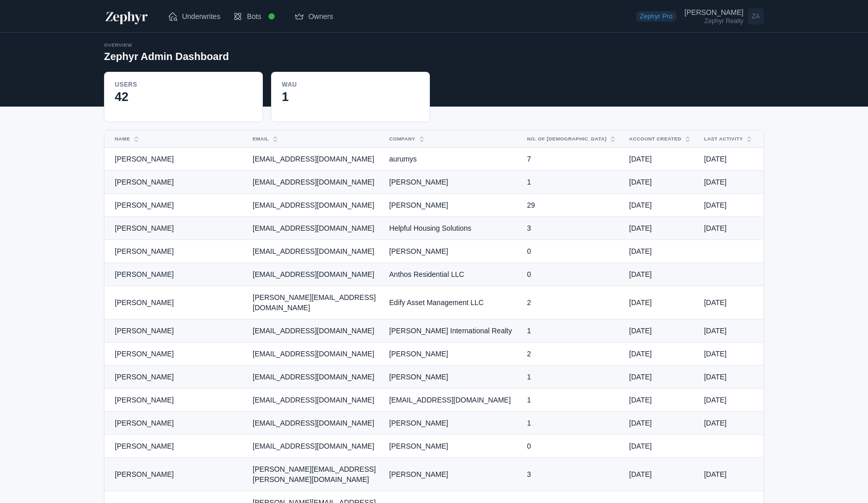  I want to click on td: Edify Asset Management LLC, so click(452, 303).